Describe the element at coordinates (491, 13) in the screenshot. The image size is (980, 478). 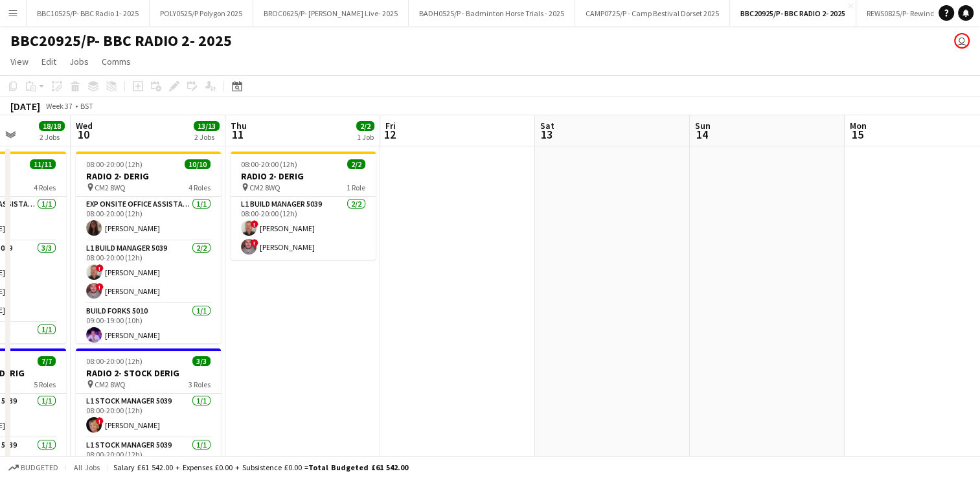
I see `button: BADH0525/P - Badminton Horse Trials - 2025` at that location.